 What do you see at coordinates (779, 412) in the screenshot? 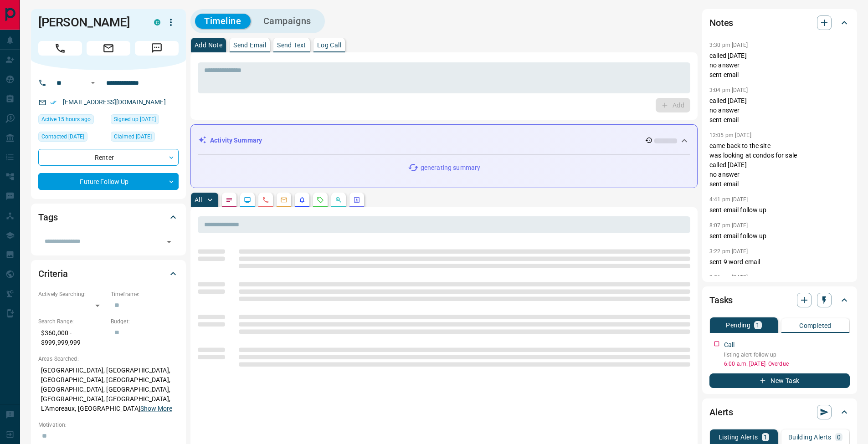
I see `div: Alerts` at bounding box center [779, 412].